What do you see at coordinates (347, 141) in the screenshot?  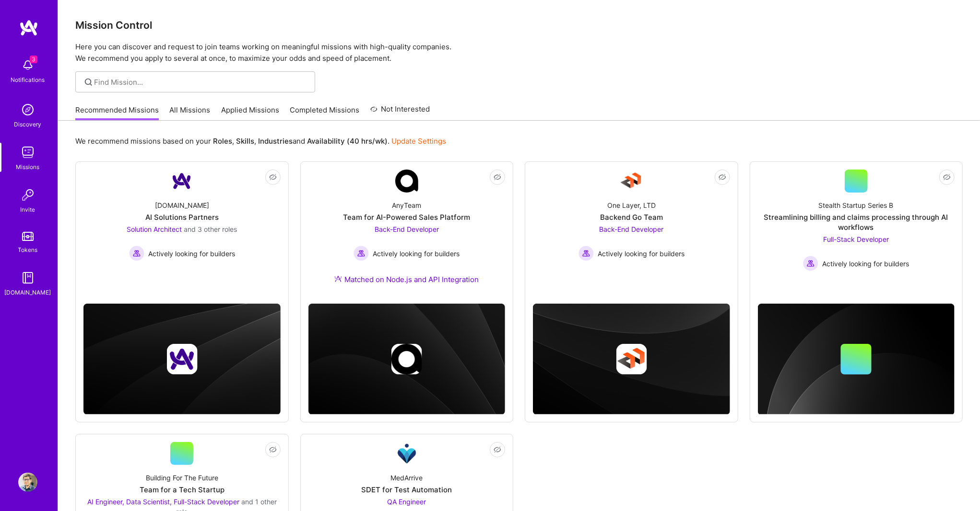 I see `b: Availability (40 hrs/wk)` at bounding box center [347, 141].